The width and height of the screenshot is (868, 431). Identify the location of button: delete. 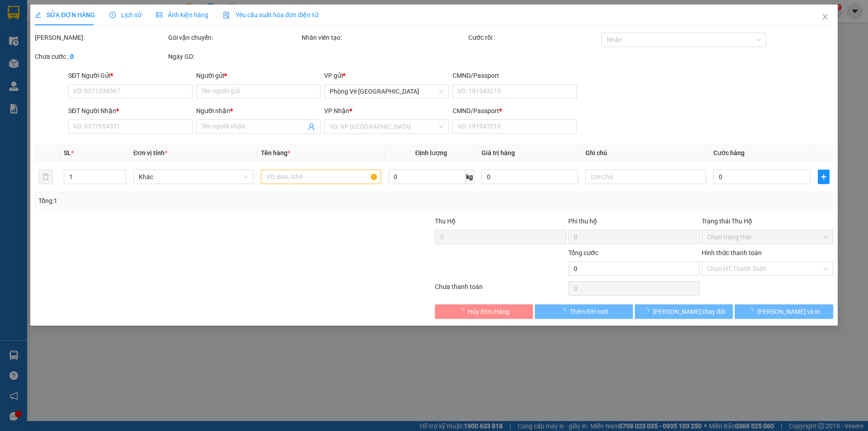
(45, 177).